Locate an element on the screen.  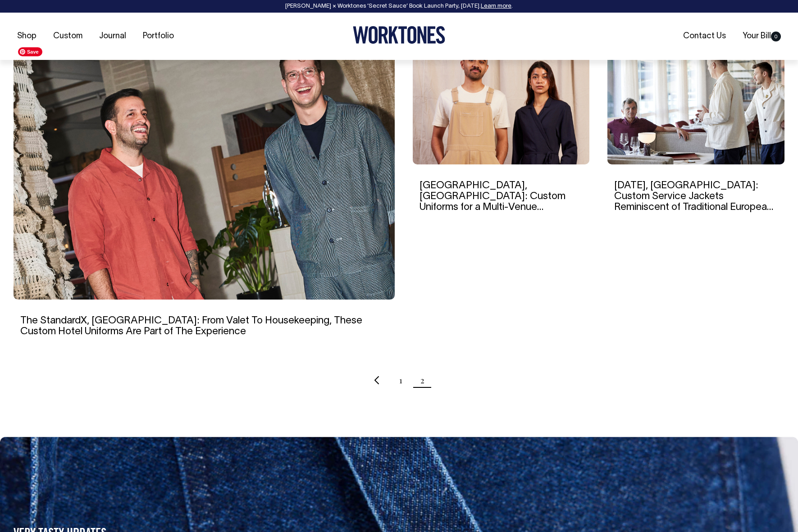
a: Your Bill0 is located at coordinates (761, 36).